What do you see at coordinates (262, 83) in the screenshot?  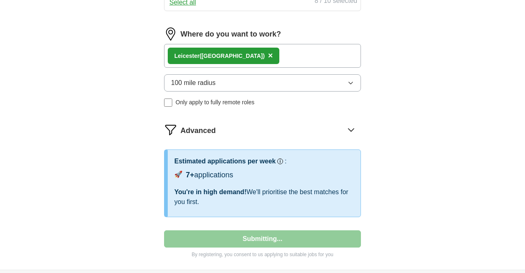 I see `button: 100 mile radius` at bounding box center [262, 83].